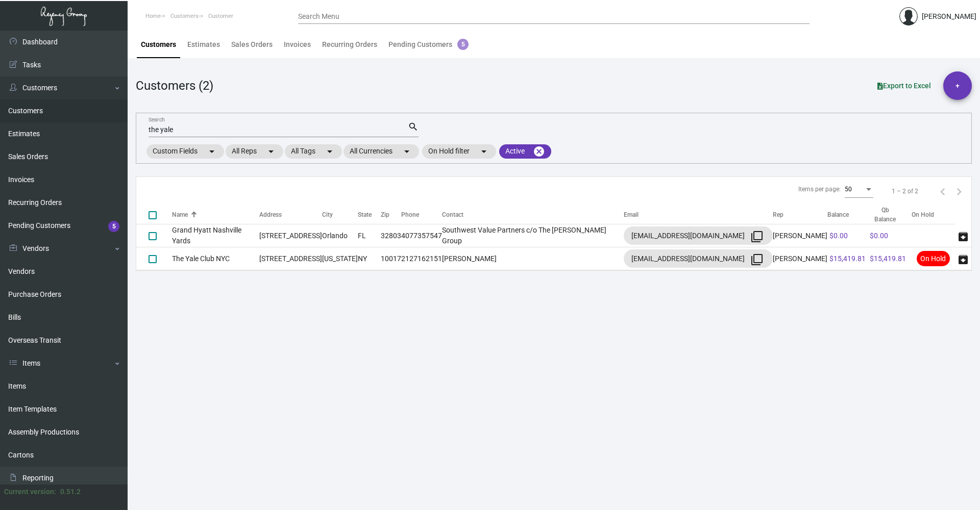  Describe the element at coordinates (698, 214) in the screenshot. I see `th: Email` at that location.